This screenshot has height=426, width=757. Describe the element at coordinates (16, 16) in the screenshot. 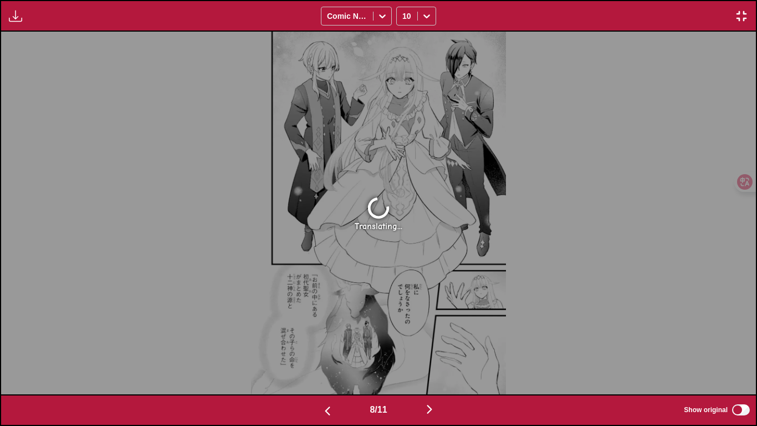

I see `img: Download translated images` at that location.